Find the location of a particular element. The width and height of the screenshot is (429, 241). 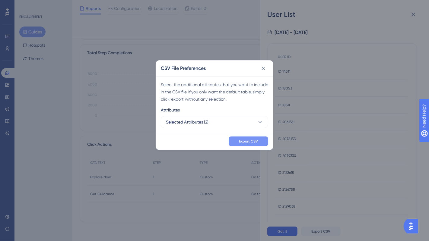

span: Attributes is located at coordinates (170, 110).